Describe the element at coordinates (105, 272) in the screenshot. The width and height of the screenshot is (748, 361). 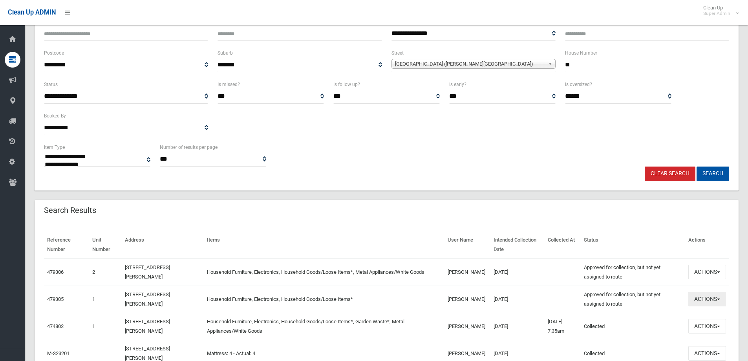
I see `td: 2` at that location.